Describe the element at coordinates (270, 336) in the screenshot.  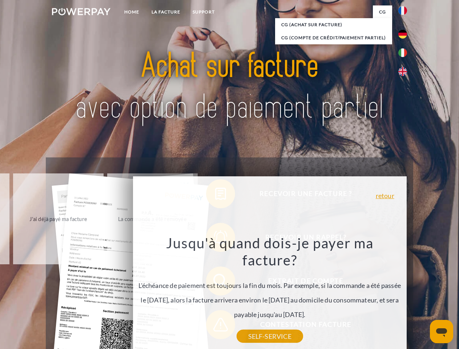
I see `a: SELF-SERVICE` at that location.